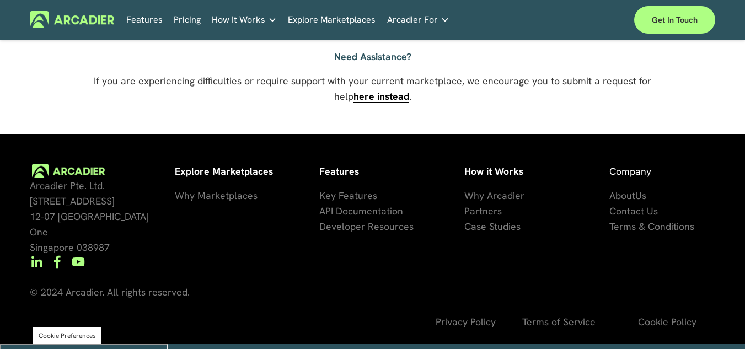 The image size is (745, 349). I want to click on a: Terms of Service, so click(559, 322).